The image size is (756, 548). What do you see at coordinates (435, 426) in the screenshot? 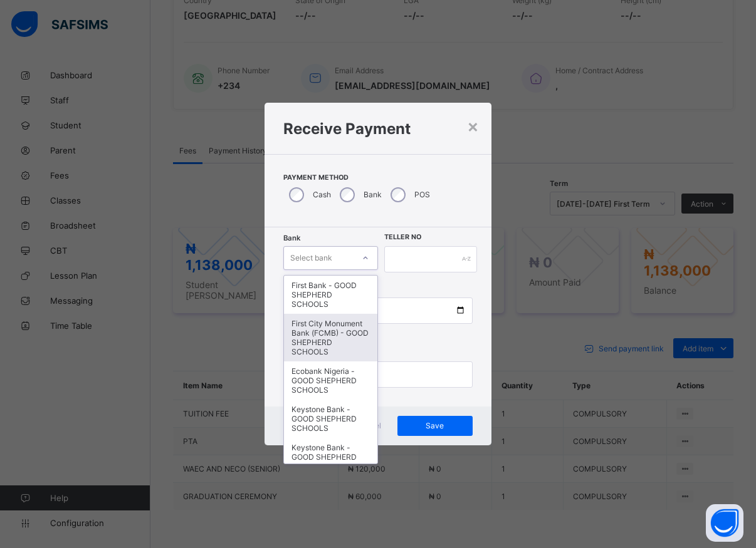
I see `span: Save` at bounding box center [435, 426].